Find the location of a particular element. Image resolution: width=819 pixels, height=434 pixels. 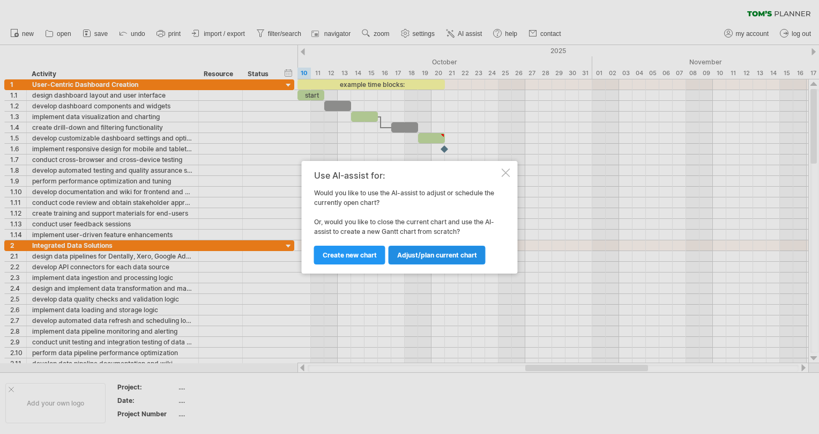

div: Would you like to use the AI-assist to adjust or schedule the currently open chart? Or, would you... is located at coordinates (407, 217).